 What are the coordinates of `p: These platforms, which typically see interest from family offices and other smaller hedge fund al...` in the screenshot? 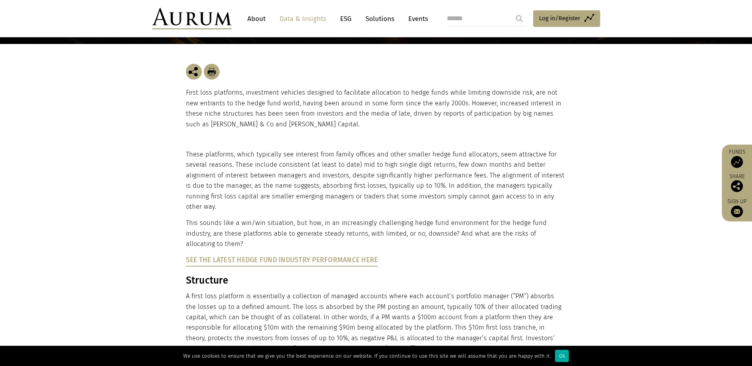 It's located at (375, 181).